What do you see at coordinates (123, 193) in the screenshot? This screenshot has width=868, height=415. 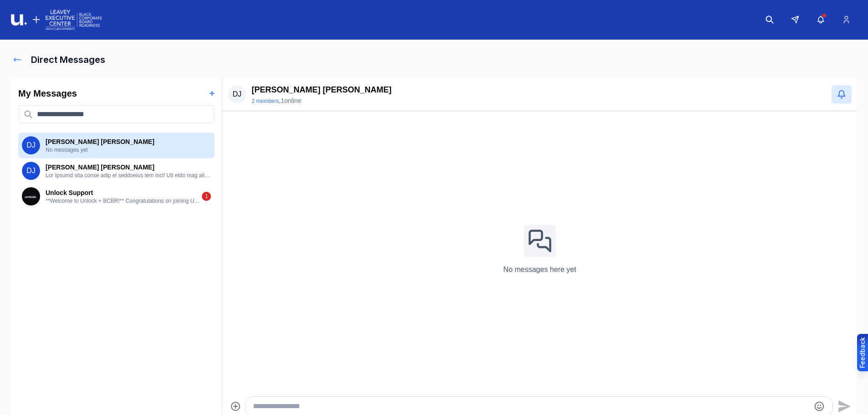 I see `p: Unlock Support` at bounding box center [123, 193].